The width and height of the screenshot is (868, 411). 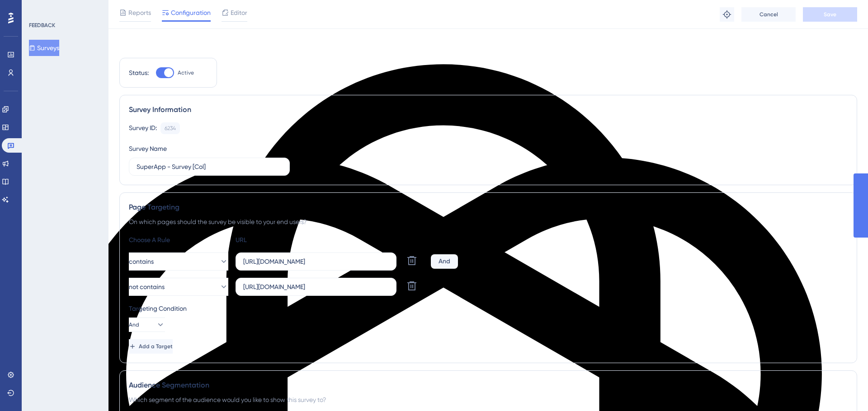 I want to click on button: contains, so click(x=179, y=261).